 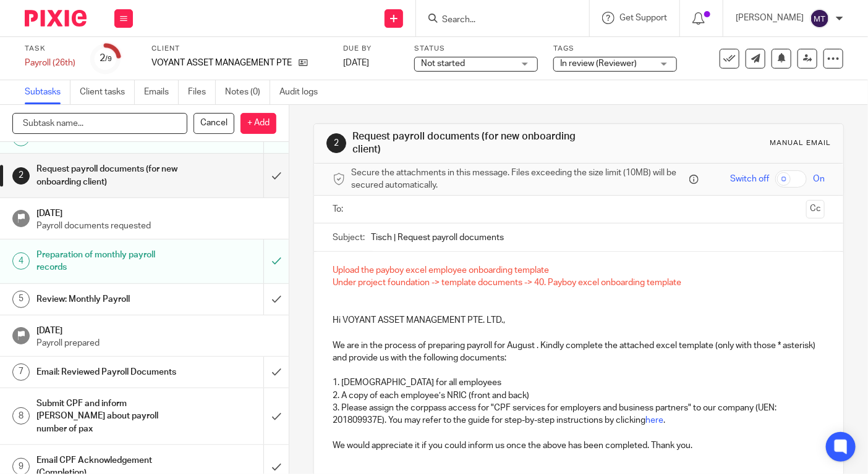 What do you see at coordinates (818, 179) in the screenshot?
I see `span: On` at bounding box center [818, 179].